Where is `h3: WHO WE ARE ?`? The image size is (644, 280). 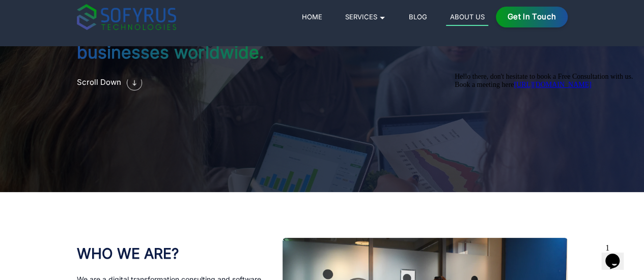 h3: WHO WE ARE ? is located at coordinates (175, 250).